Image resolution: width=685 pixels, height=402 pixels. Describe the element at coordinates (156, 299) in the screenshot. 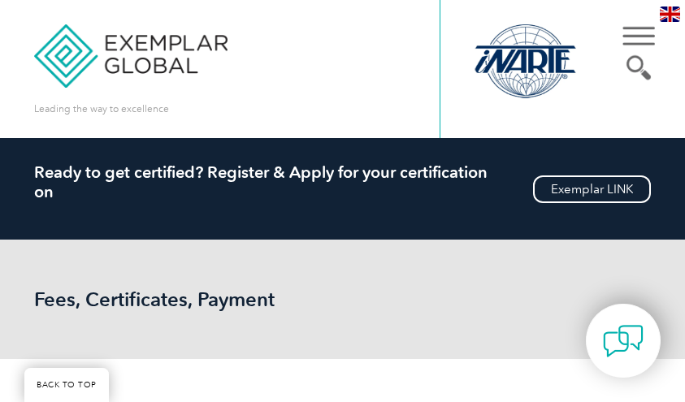

I see `h1: Fees, Certificates, Payment` at that location.